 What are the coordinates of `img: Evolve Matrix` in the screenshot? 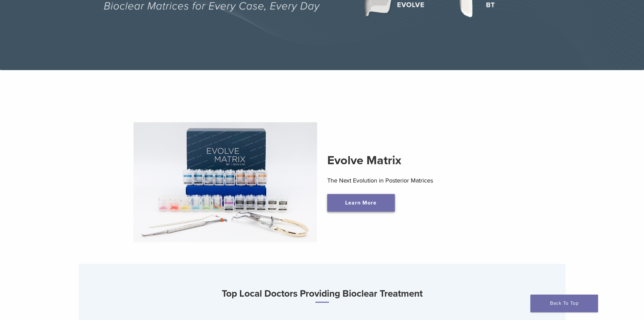 It's located at (225, 182).